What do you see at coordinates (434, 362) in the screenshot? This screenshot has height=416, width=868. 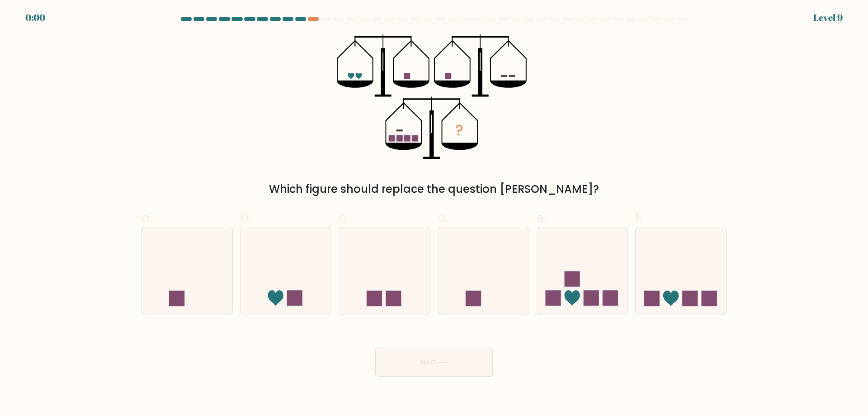 I see `button: Next` at bounding box center [434, 362].